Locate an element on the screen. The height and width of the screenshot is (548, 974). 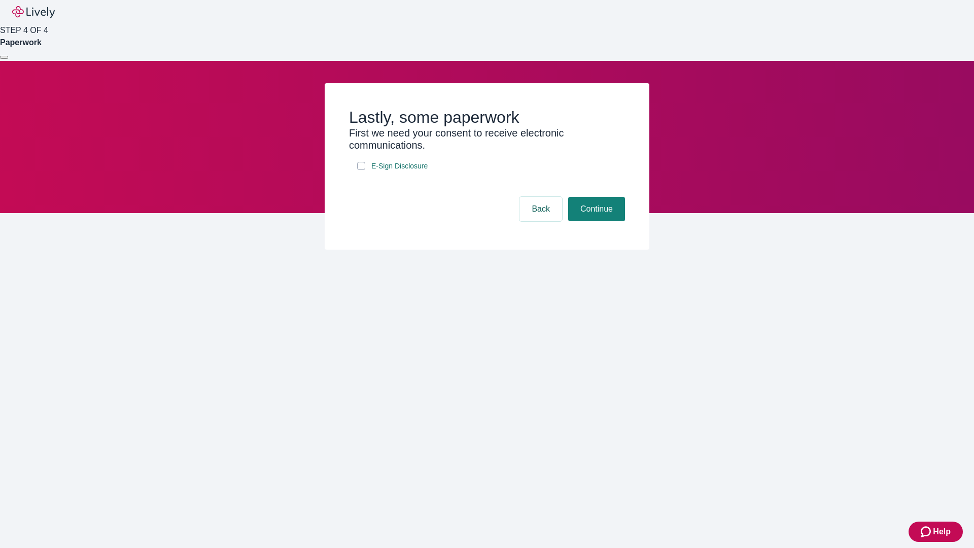
svg: Zendesk support icon is located at coordinates (927, 532).